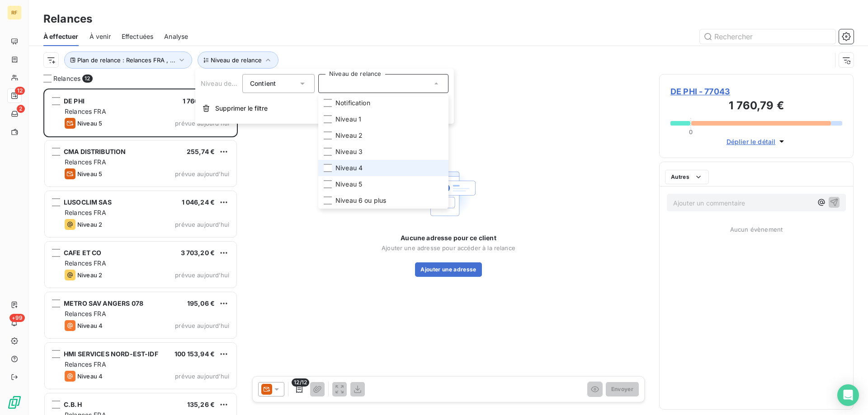 The image size is (868, 415). I want to click on span: Déplier le détail, so click(751, 141).